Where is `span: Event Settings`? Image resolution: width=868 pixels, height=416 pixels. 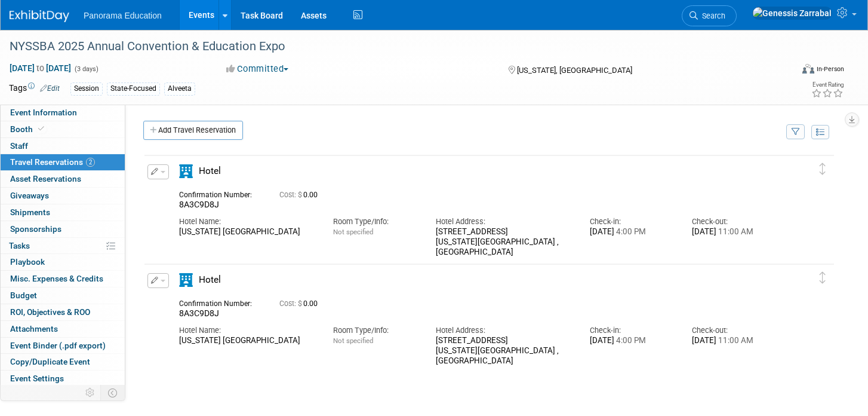 span: Event Settings is located at coordinates (37, 378).